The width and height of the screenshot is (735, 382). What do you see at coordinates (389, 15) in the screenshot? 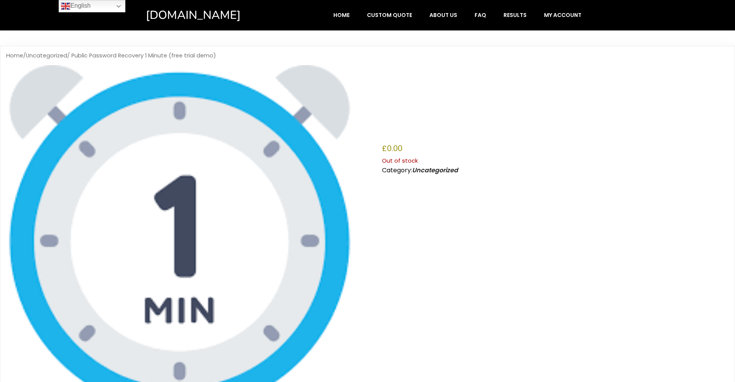
I see `span: Custom Quote` at bounding box center [389, 15].